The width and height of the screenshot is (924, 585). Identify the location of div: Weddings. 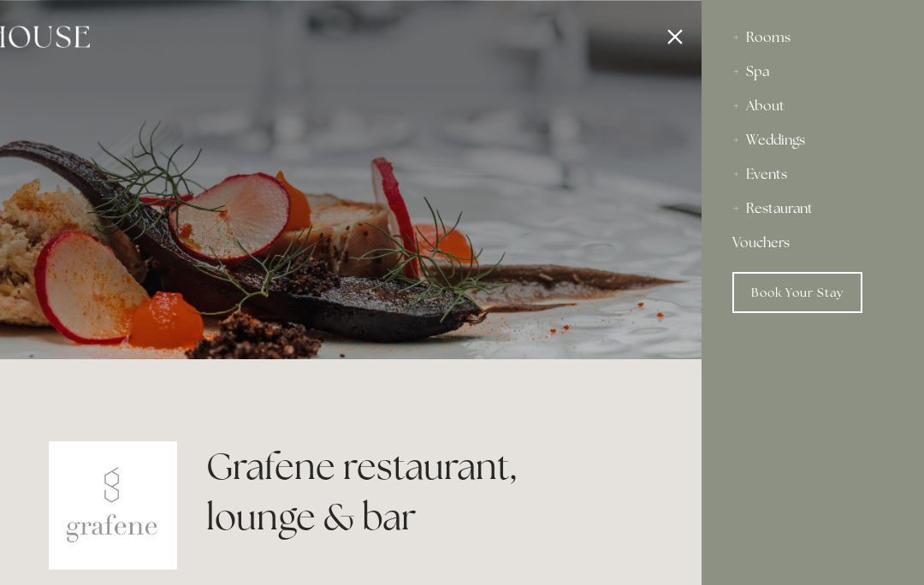
(812, 140).